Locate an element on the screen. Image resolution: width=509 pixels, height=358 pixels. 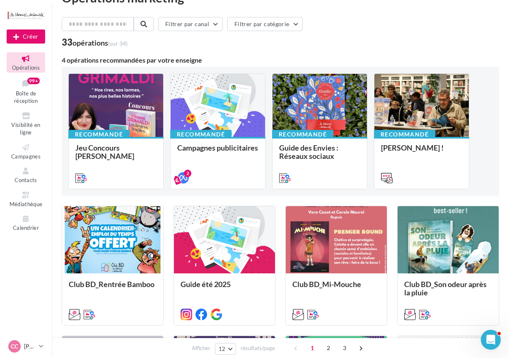
div: 4 opérations recommandées par votre enseigne is located at coordinates (281, 60).